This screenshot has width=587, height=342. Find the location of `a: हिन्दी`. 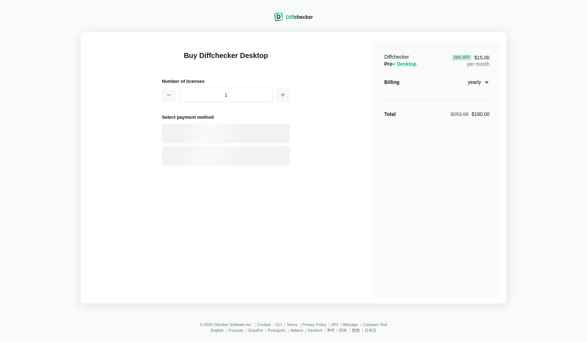

a: हिन्दी is located at coordinates (331, 331).